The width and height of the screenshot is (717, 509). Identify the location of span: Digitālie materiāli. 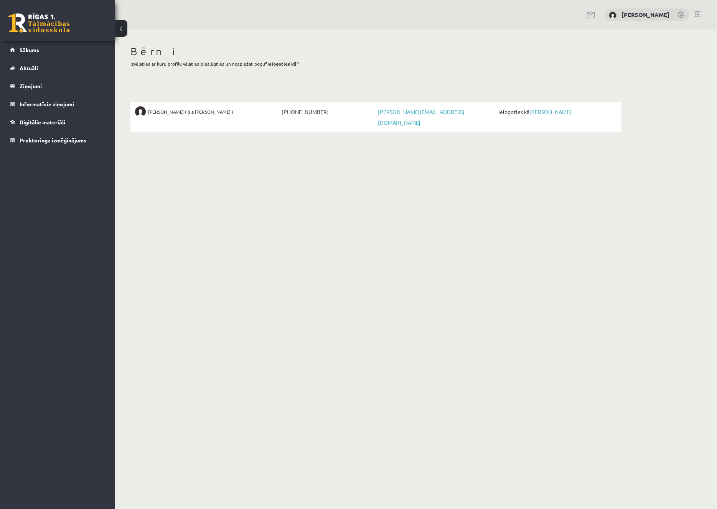
(42, 122).